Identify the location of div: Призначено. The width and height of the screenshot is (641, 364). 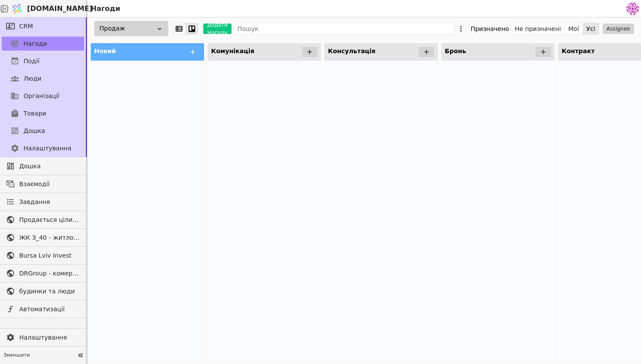
(490, 29).